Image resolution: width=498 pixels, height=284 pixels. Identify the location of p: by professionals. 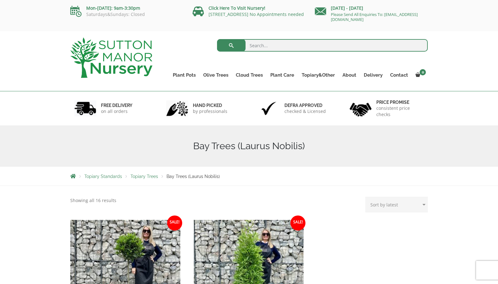
(210, 112).